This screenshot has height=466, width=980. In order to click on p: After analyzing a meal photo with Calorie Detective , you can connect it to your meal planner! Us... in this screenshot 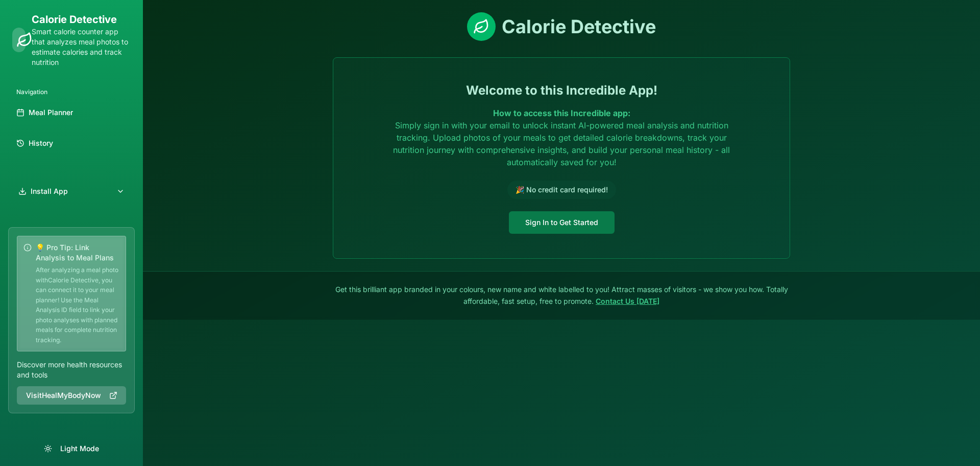, I will do `click(78, 305)`.